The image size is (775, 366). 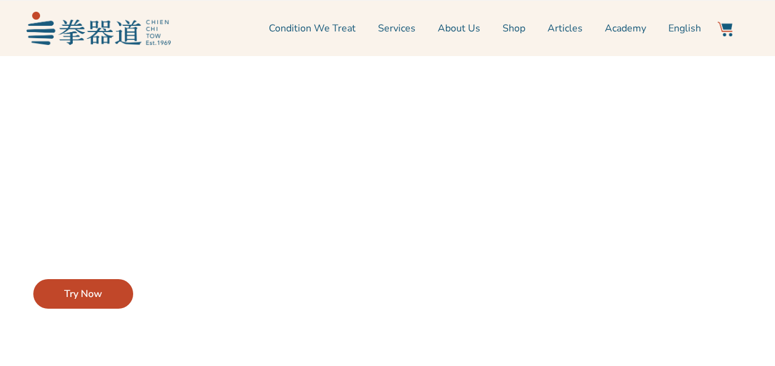 I want to click on nav: Menu, so click(x=439, y=28).